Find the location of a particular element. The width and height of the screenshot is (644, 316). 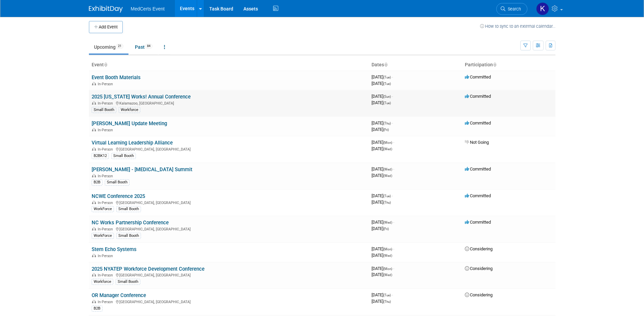

a: Event Booth Materials is located at coordinates (116, 78).